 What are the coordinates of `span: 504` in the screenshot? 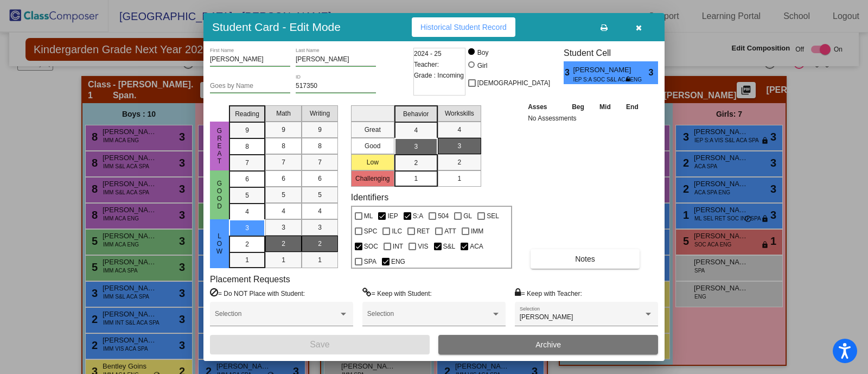 It's located at (444, 216).